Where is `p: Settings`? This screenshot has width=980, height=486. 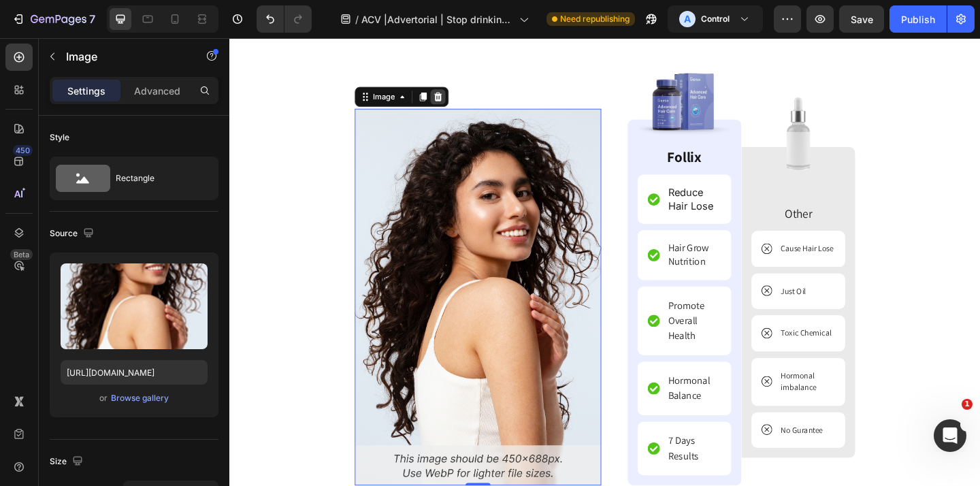 p: Settings is located at coordinates (87, 90).